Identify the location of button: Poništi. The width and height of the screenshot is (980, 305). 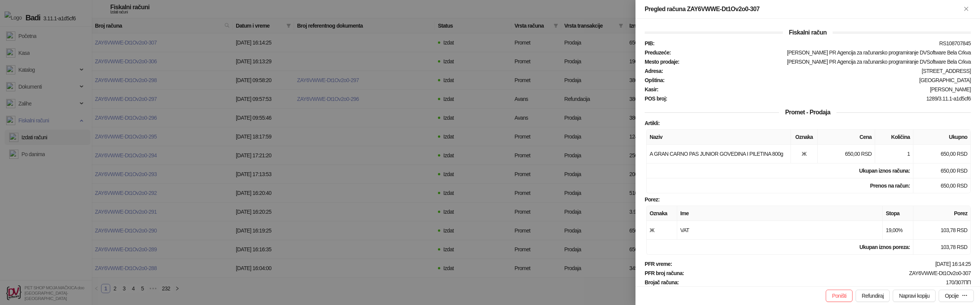
(839, 296).